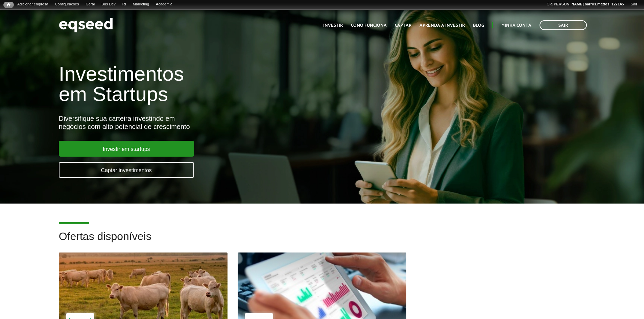 The width and height of the screenshot is (644, 319). I want to click on a: Minha conta, so click(516, 25).